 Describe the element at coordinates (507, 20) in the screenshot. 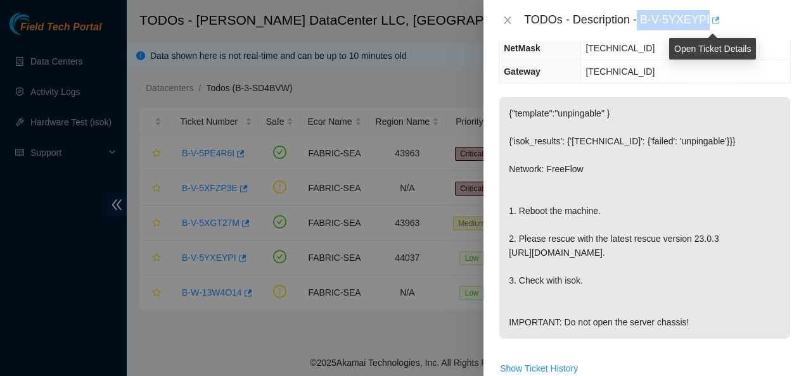

I see `button: Close` at that location.